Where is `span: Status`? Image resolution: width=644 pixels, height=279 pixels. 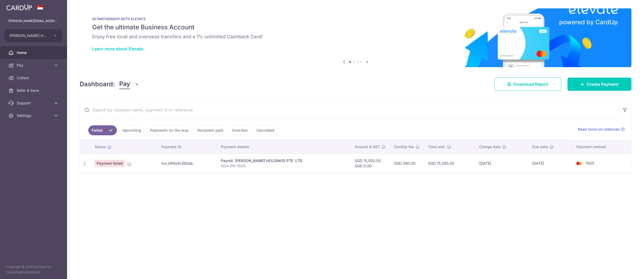
span: Status is located at coordinates (100, 147).